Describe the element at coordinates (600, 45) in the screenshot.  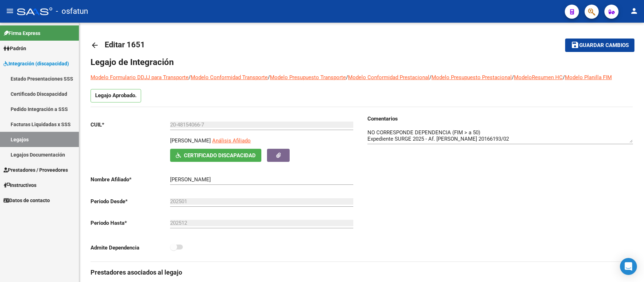
I see `button: Guardar cambios` at that location.